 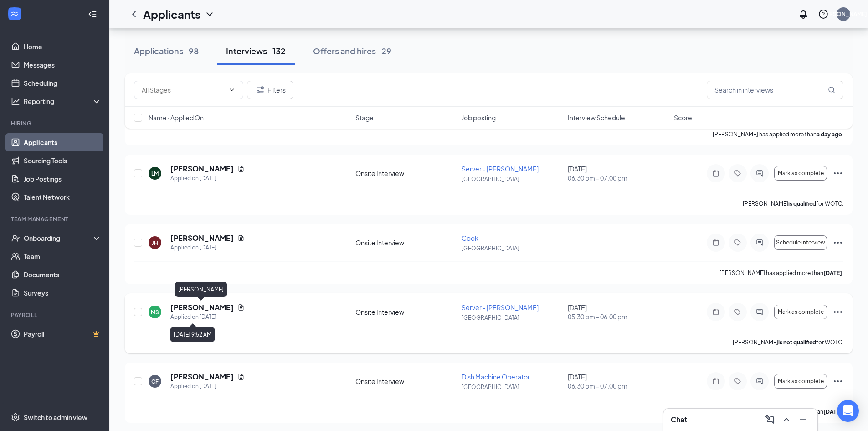 I want to click on div: CF, so click(x=155, y=381).